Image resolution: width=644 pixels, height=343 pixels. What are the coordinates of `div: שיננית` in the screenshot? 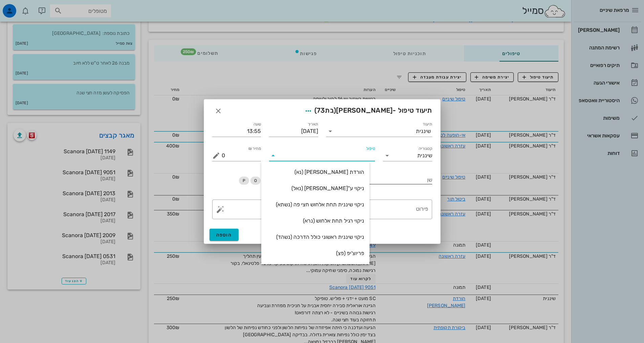 It's located at (423, 131).